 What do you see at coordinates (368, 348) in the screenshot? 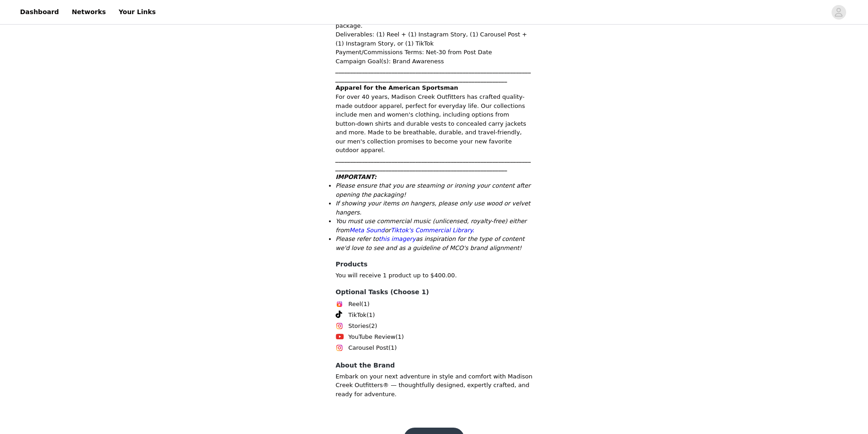
I see `span: Carousel Post` at bounding box center [368, 348].